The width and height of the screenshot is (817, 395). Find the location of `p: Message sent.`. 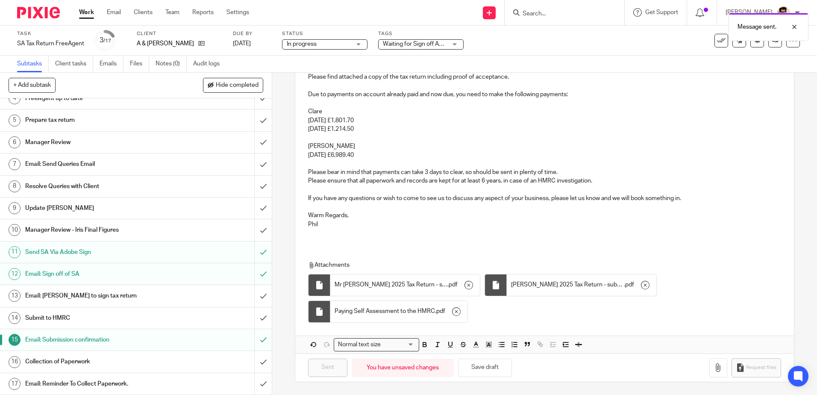

p: Message sent. is located at coordinates (757, 27).